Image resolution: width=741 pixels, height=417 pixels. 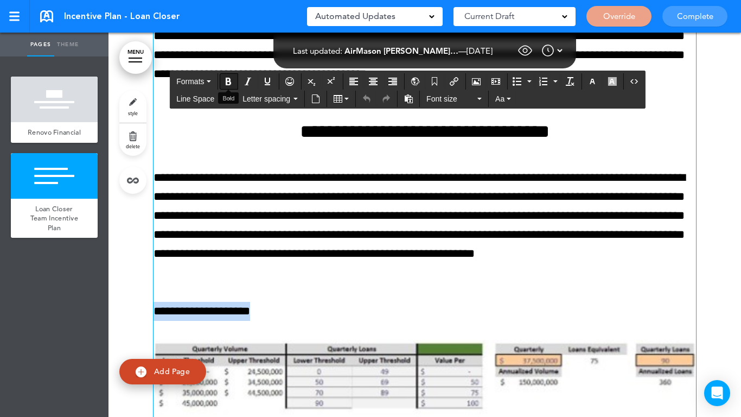 What do you see at coordinates (190, 81) in the screenshot?
I see `span: Formats` at bounding box center [190, 81].